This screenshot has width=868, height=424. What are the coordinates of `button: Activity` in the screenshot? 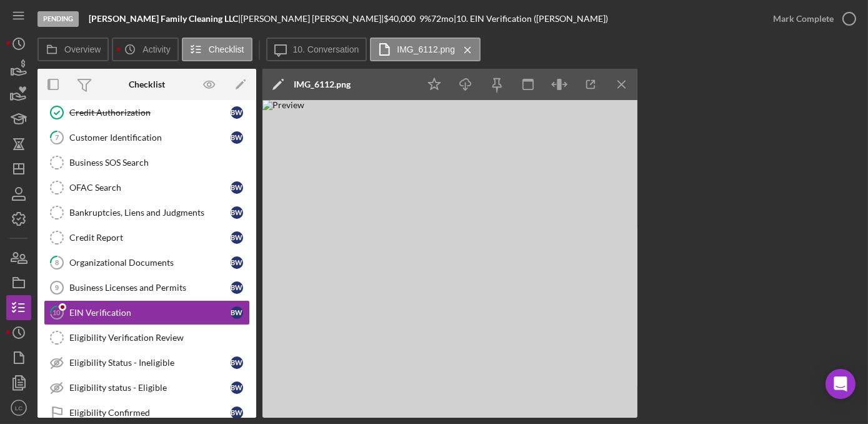 It's located at (145, 49).